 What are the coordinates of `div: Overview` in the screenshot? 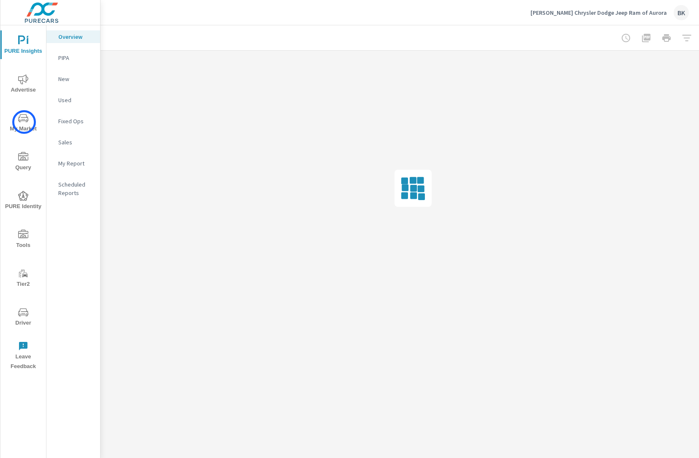 It's located at (73, 37).